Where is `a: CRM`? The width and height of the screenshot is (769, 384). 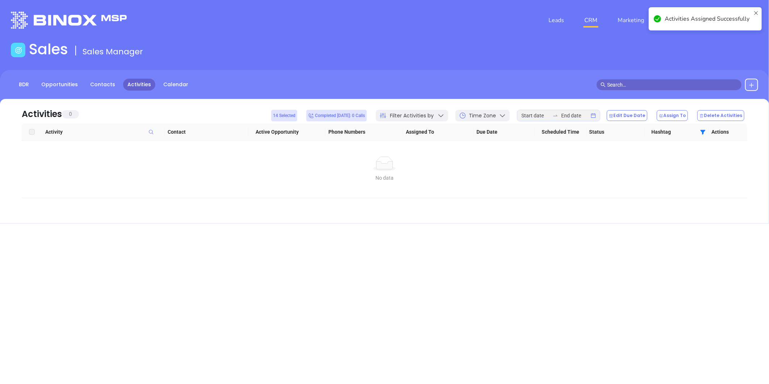
a: CRM is located at coordinates (591, 20).